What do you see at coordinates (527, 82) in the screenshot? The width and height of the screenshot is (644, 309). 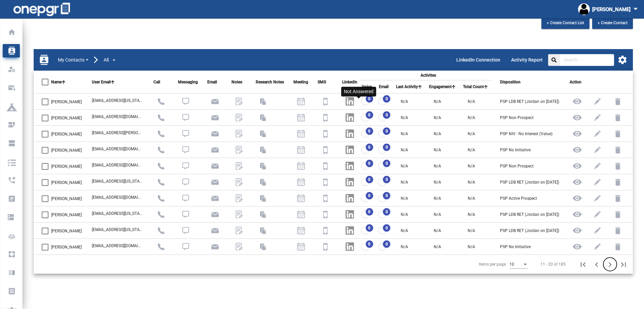 I see `th: Disposition` at bounding box center [527, 82].